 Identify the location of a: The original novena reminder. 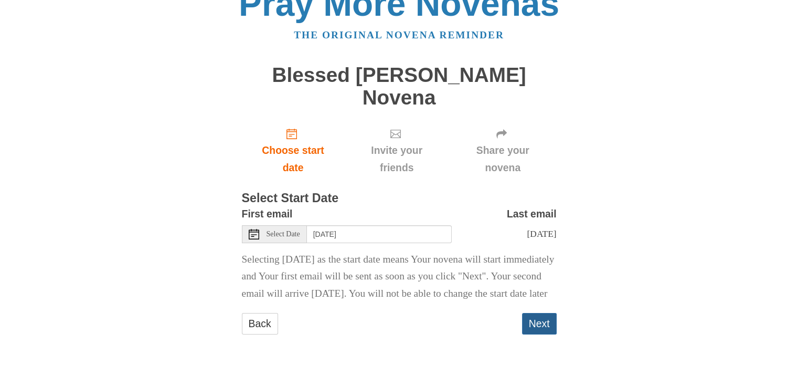
(399, 35).